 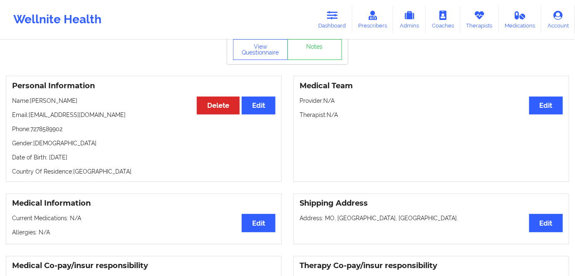 I want to click on h3: Shipping Address, so click(x=431, y=203).